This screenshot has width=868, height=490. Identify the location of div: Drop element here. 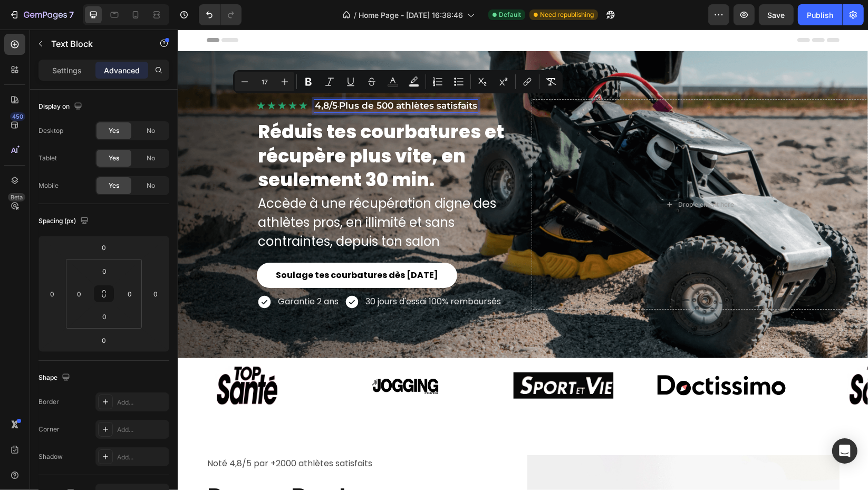
(528, 175).